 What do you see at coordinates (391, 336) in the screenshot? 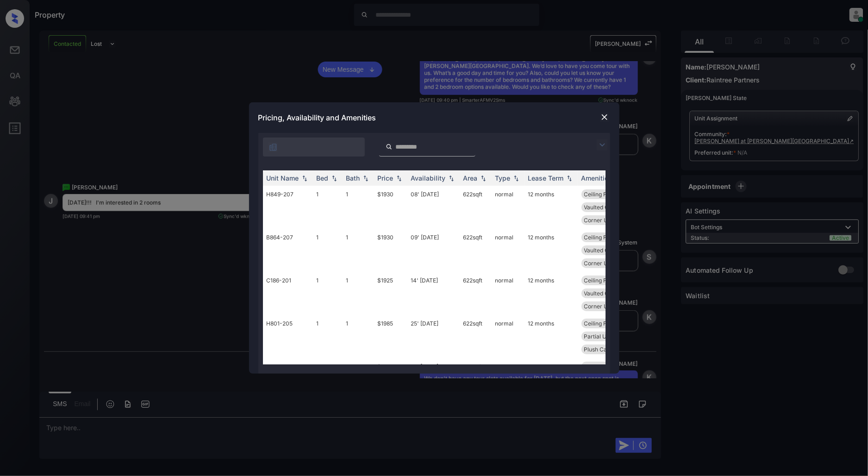
I see `td: $1985` at bounding box center [391, 336].